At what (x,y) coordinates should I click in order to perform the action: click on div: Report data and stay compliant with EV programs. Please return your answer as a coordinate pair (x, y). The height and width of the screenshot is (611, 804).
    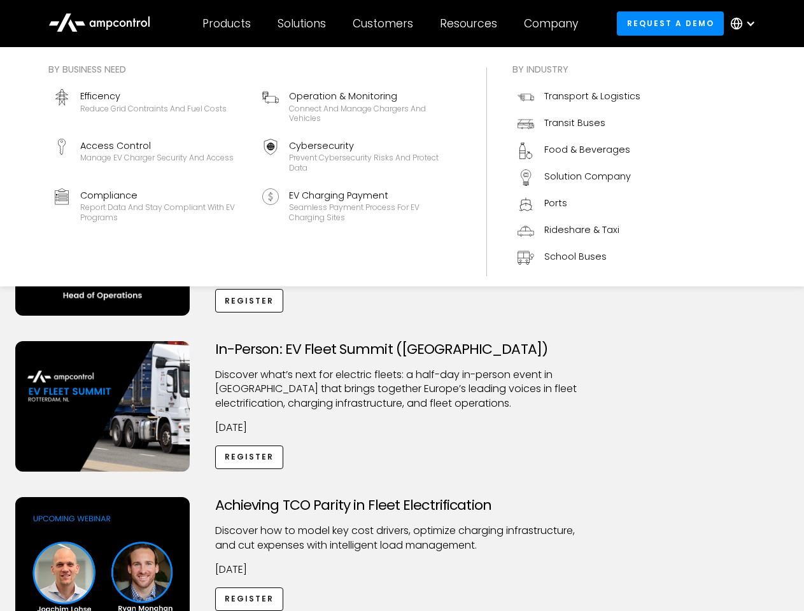
    Looking at the image, I should click on (164, 212).